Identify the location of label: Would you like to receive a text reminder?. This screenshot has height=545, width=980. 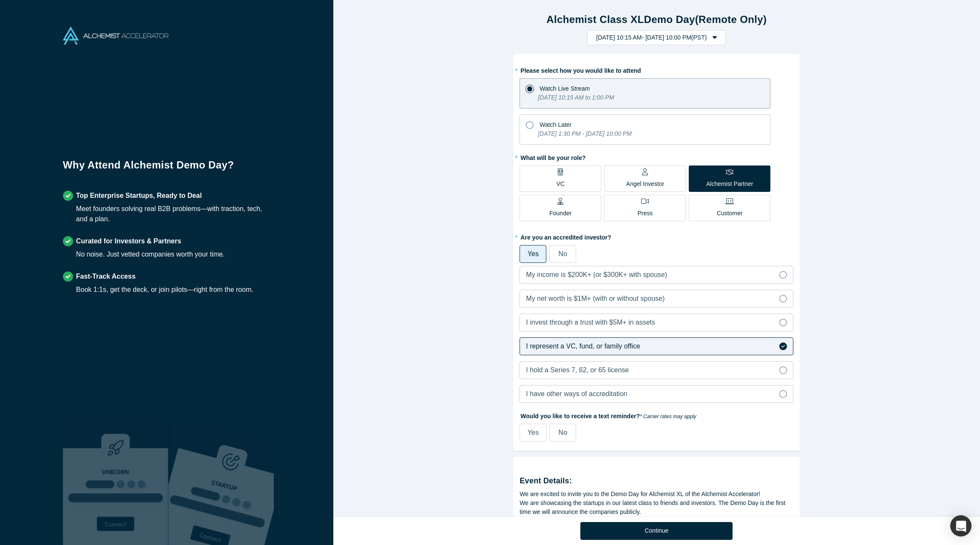
(657, 414).